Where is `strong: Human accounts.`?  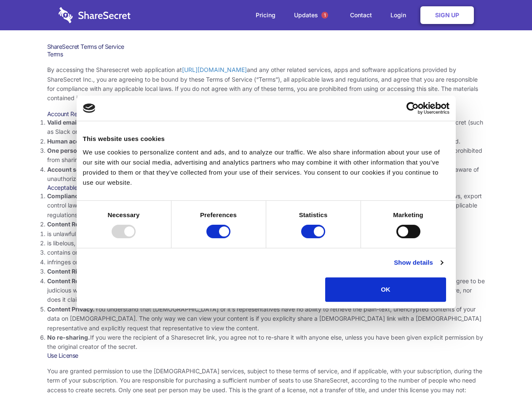
strong: Human accounts. is located at coordinates (72, 141).